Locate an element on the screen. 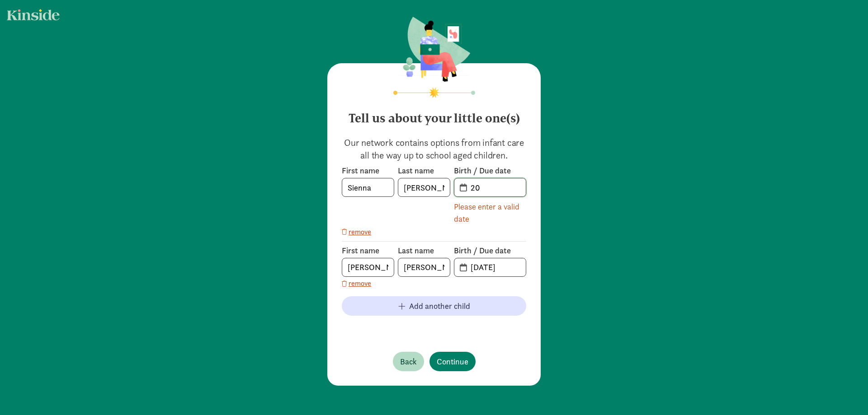  h4: Tell us about your little one(s) is located at coordinates (434, 115).